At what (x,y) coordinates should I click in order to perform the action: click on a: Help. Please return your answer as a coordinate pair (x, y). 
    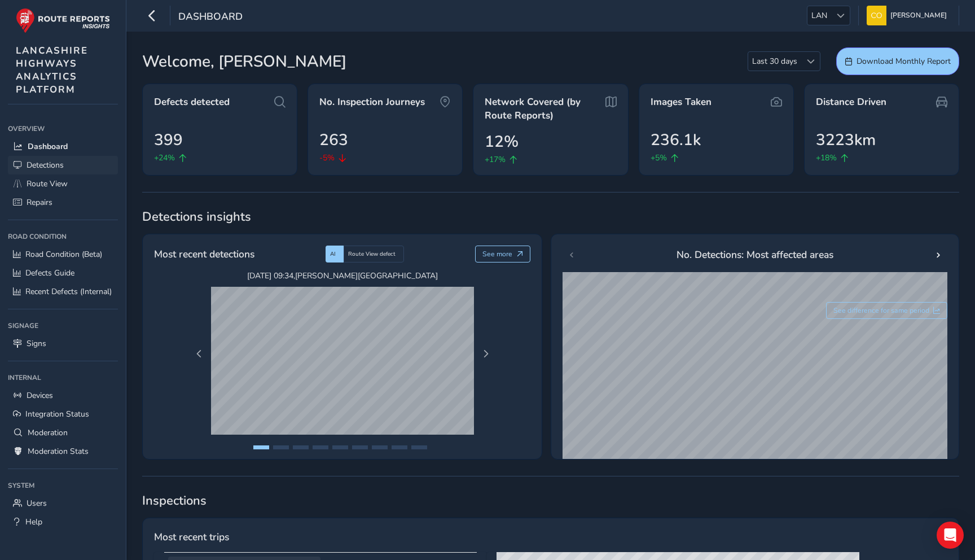
    Looking at the image, I should click on (63, 521).